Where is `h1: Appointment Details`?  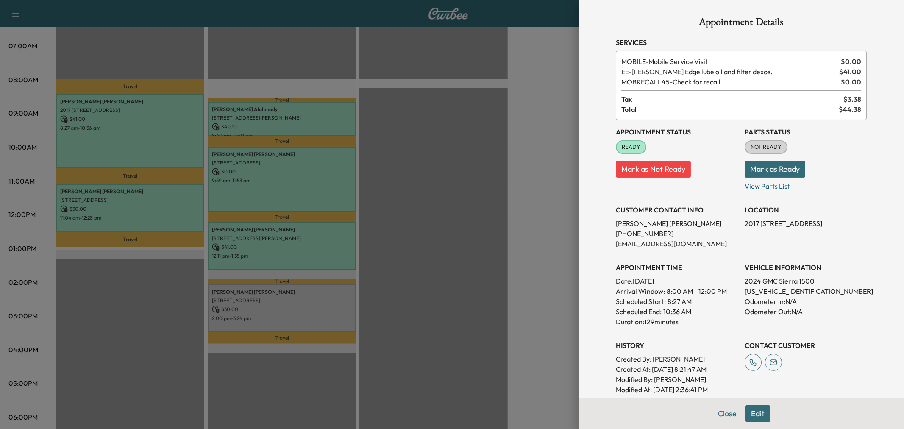 h1: Appointment Details is located at coordinates (741, 24).